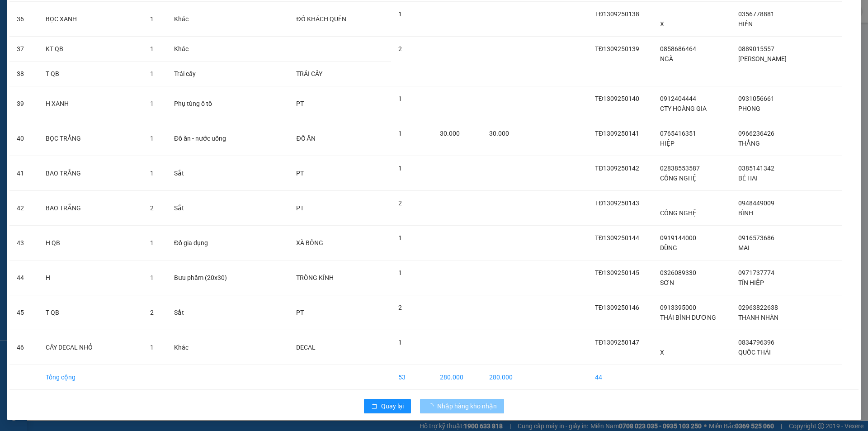 The image size is (868, 431). Describe the element at coordinates (617, 203) in the screenshot. I see `span: TĐ1309250143` at that location.